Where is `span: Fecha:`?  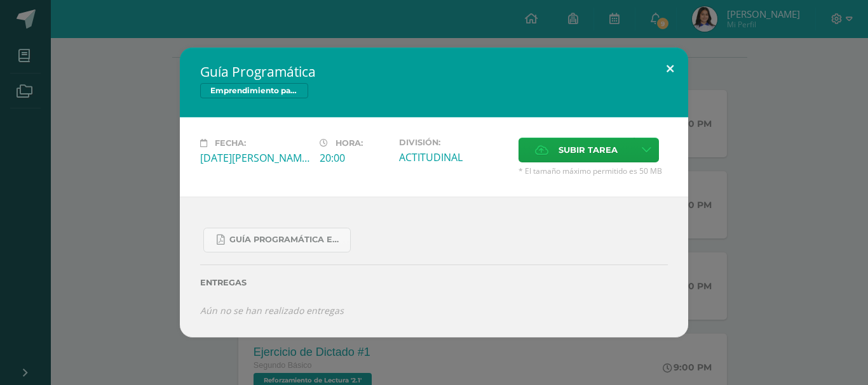 span: Fecha: is located at coordinates (230, 143).